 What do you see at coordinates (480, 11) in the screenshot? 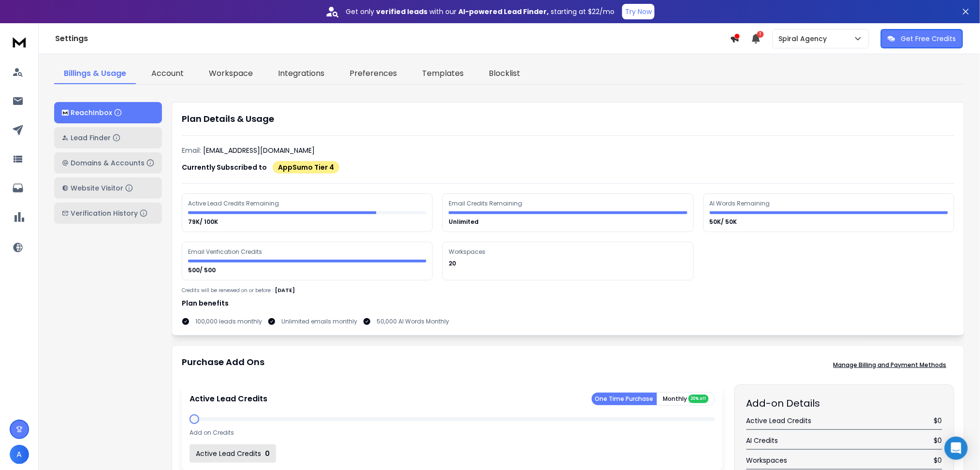
I see `p: Get only with our starting at $22/mo` at bounding box center [480, 11].